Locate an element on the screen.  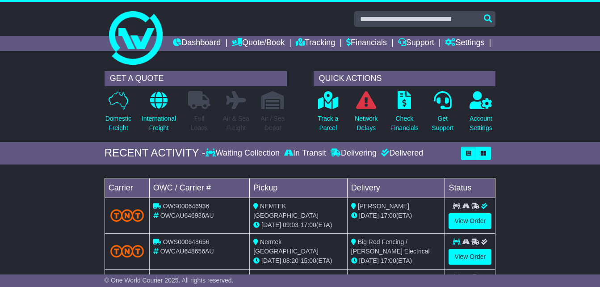
p: Get Support is located at coordinates (442, 123).